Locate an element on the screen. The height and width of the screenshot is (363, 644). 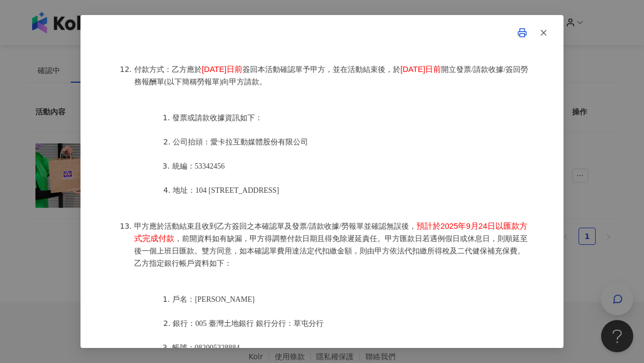
span: ，前開資料如有缺漏，甲方得調整付款日期且得免除遲延責任。甲方匯款日若遇例假日或休息日，則順延至後一個上班日匯款。雙方同意，如本確認單費用達法定代扣繳金額，則由甲方依法代扣繳所得稅及二代健保補充保... is located at coordinates (330, 251).